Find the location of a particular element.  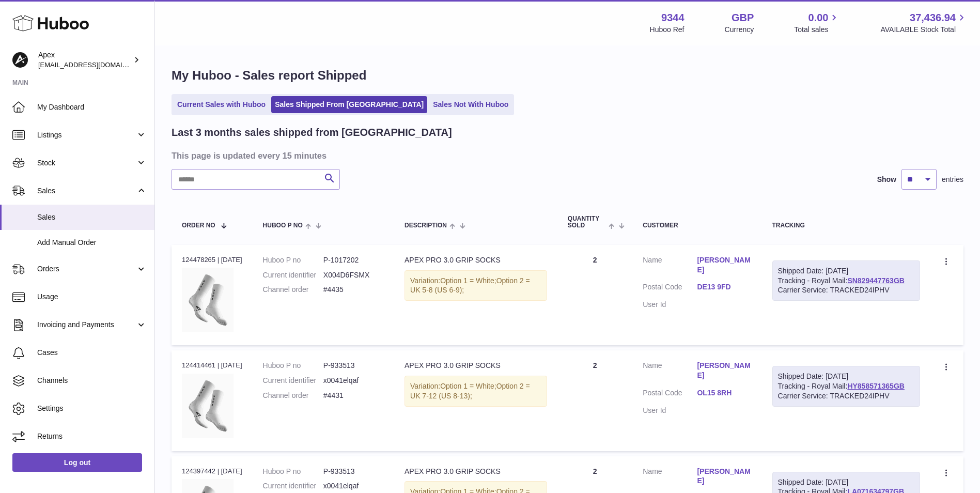

a: 0.00 Total sales is located at coordinates (816, 23).